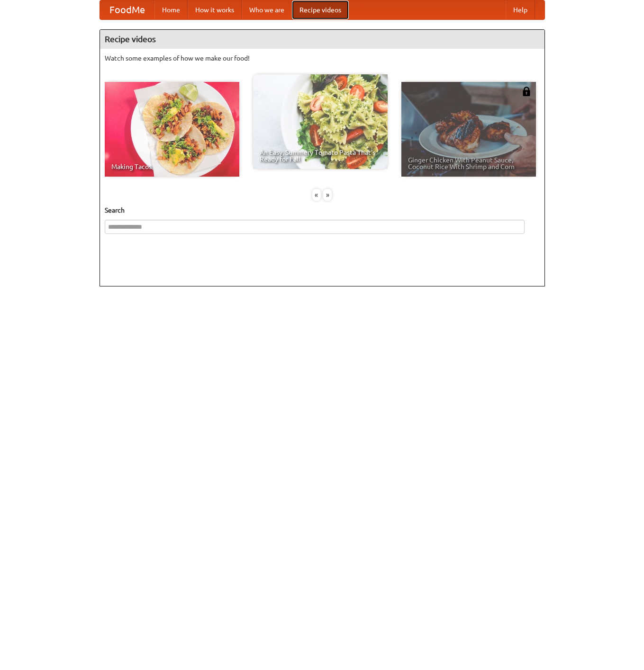 The width and height of the screenshot is (644, 670). I want to click on a: Help, so click(521, 10).